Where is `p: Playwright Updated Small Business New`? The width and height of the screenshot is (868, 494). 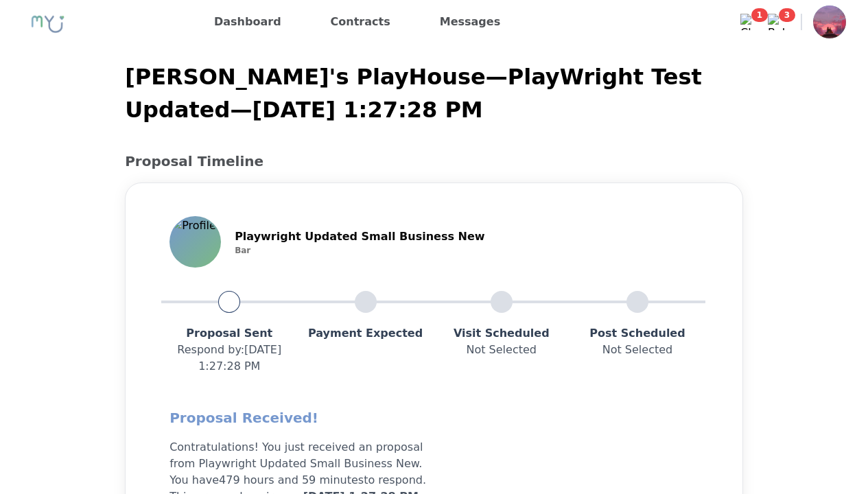
p: Playwright Updated Small Business New is located at coordinates (360, 236).